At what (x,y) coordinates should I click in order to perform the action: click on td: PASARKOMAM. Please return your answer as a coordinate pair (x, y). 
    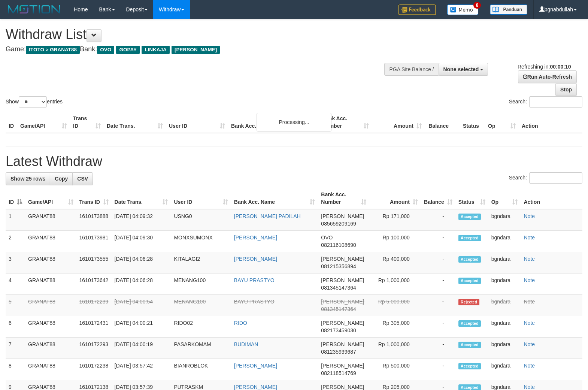
    Looking at the image, I should click on (201, 348).